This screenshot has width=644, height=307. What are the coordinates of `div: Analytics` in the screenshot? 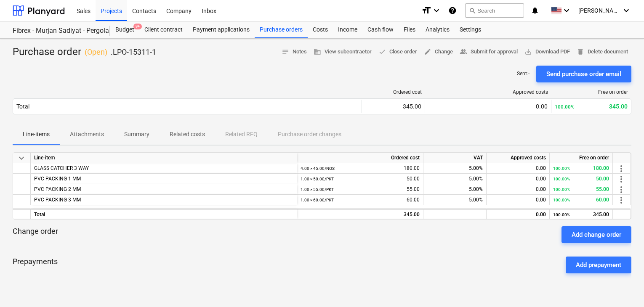 It's located at (437, 30).